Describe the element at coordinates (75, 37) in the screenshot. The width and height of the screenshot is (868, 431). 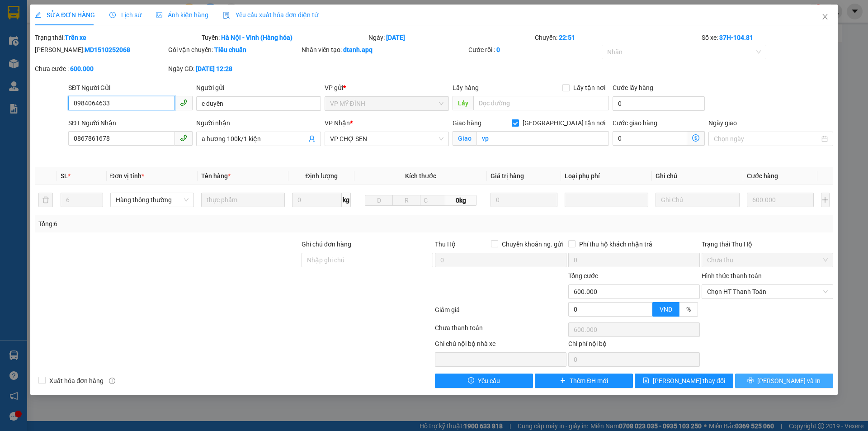
I see `b: Trên xe` at that location.